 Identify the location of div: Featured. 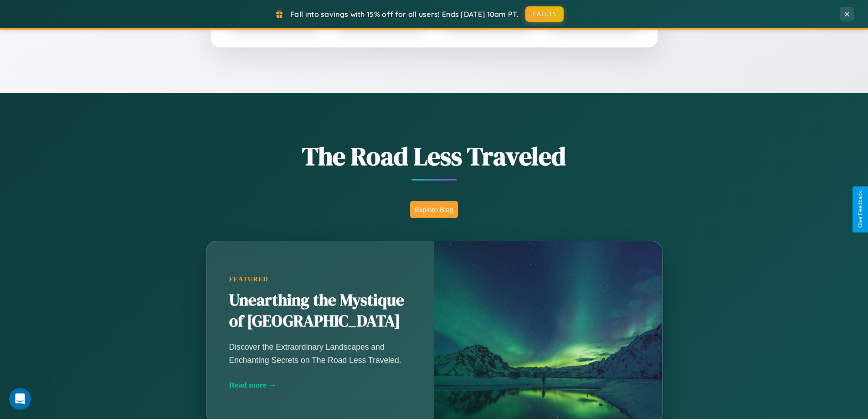
(321, 279).